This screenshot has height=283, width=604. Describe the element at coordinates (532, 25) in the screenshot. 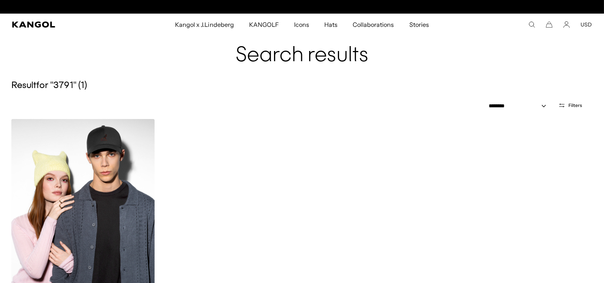

I see `summary: Search here` at that location.